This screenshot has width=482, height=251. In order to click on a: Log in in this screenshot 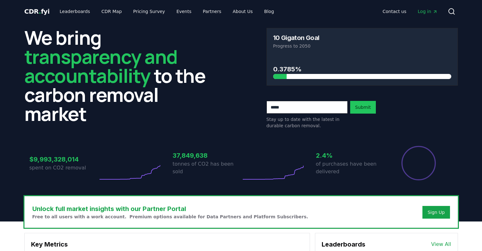, I will do `click(428, 11)`.